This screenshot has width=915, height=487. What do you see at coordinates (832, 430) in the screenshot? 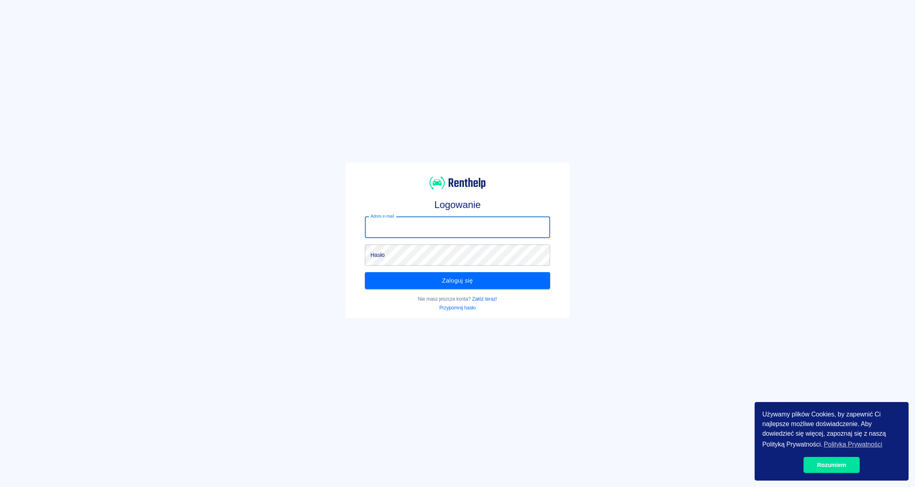
I see `span: Używamy plików Cookies, by zapewnić Ci najlepsze możliwe doświadczenie. Aby dowiedzieć się więcej...` at bounding box center [832, 430].